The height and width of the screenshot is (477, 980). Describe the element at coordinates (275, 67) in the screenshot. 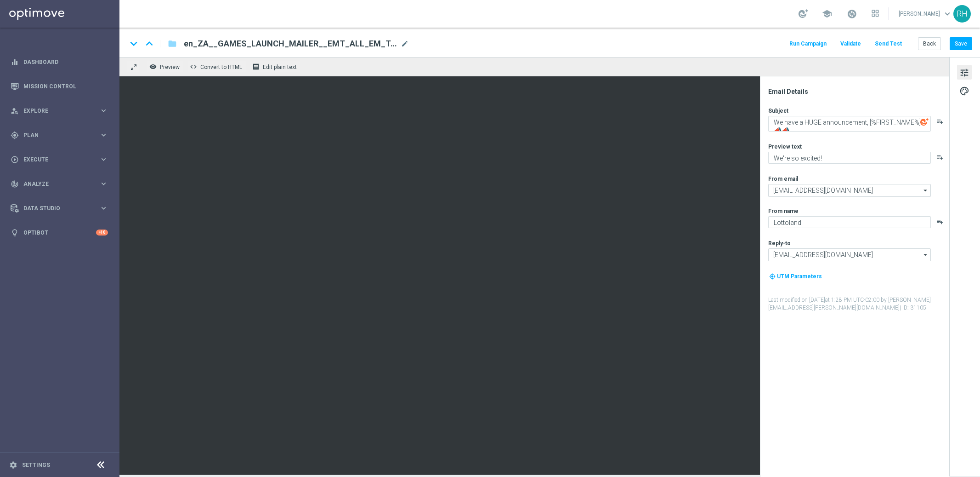

I see `button: receipt Edit plain text` at that location.